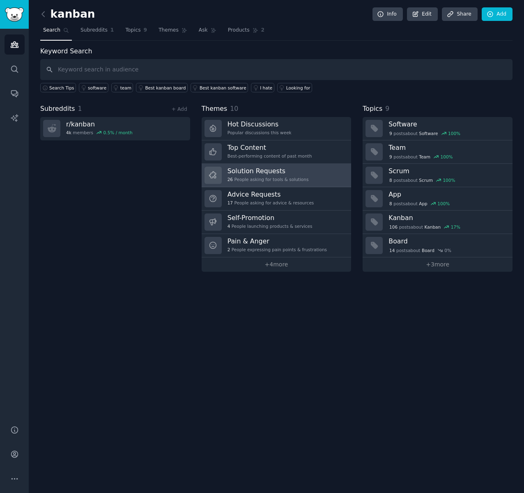 This screenshot has height=493, width=524. I want to click on div: members, so click(99, 133).